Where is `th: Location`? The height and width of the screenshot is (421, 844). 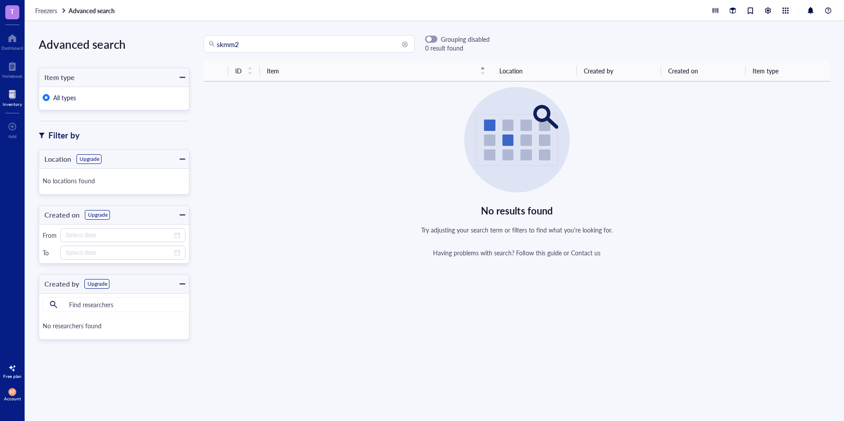
th: Location is located at coordinates (535, 71).